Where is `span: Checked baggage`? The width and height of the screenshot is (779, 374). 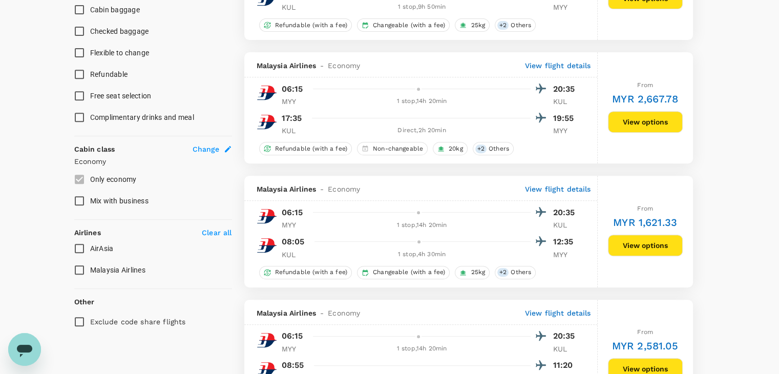 span: Checked baggage is located at coordinates (119, 31).